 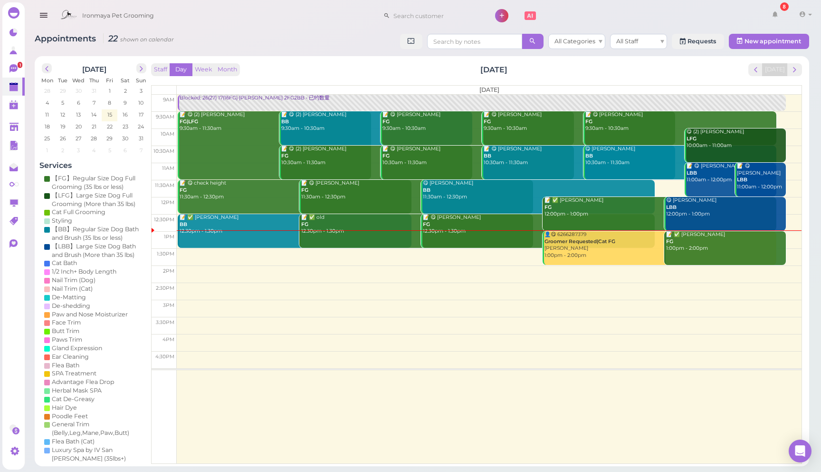 What do you see at coordinates (70, 356) in the screenshot?
I see `div: Ear Cleaning` at bounding box center [70, 356].